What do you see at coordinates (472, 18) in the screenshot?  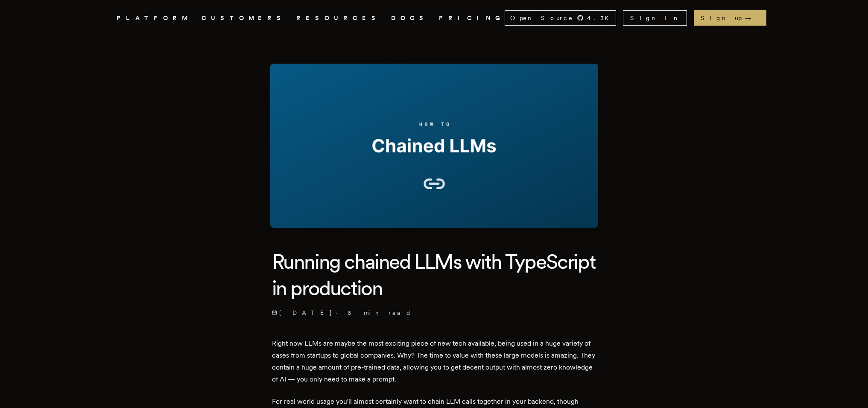 I see `a: PRICING` at bounding box center [472, 18].